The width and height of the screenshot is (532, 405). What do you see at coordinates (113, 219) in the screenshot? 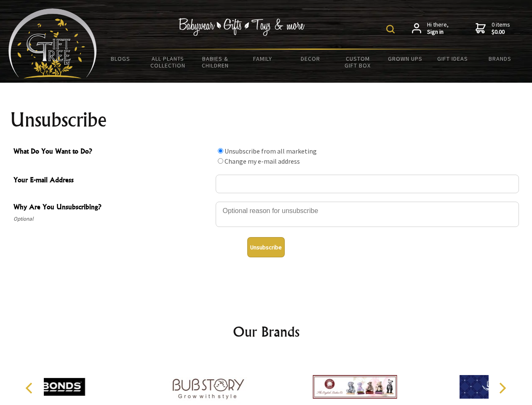
I see `span: Optional` at bounding box center [113, 219].